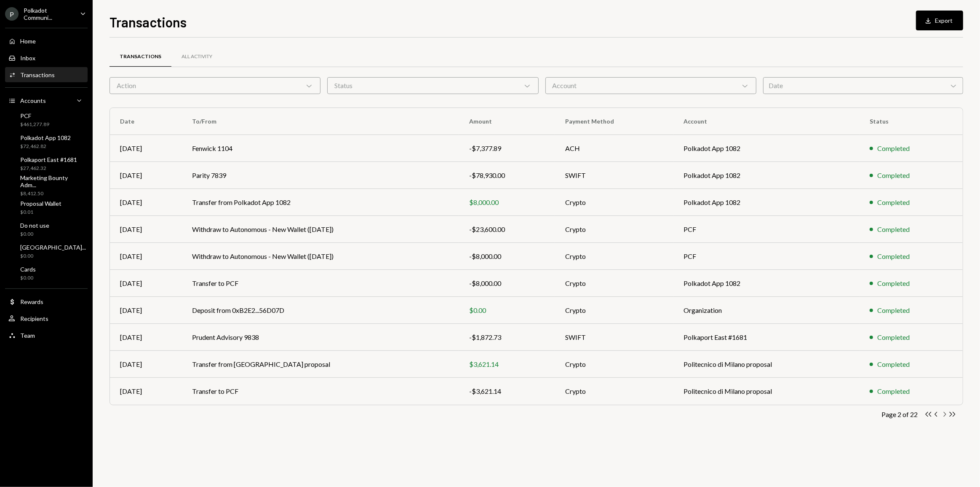 The width and height of the screenshot is (980, 487). What do you see at coordinates (321, 148) in the screenshot?
I see `td: Fenwick 1104` at bounding box center [321, 148].